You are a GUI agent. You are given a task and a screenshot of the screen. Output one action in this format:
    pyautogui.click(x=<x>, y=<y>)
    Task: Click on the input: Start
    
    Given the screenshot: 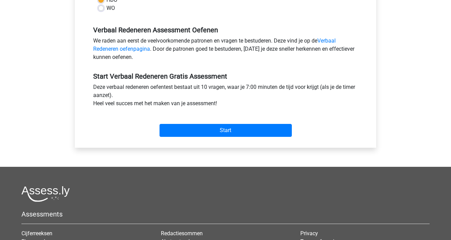 What is the action you would take?
    pyautogui.click(x=225, y=130)
    